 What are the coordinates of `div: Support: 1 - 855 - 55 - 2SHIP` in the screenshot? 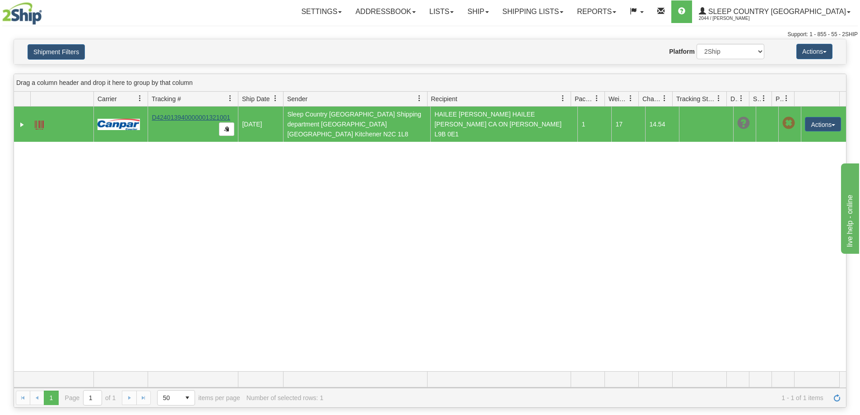 It's located at (430, 34).